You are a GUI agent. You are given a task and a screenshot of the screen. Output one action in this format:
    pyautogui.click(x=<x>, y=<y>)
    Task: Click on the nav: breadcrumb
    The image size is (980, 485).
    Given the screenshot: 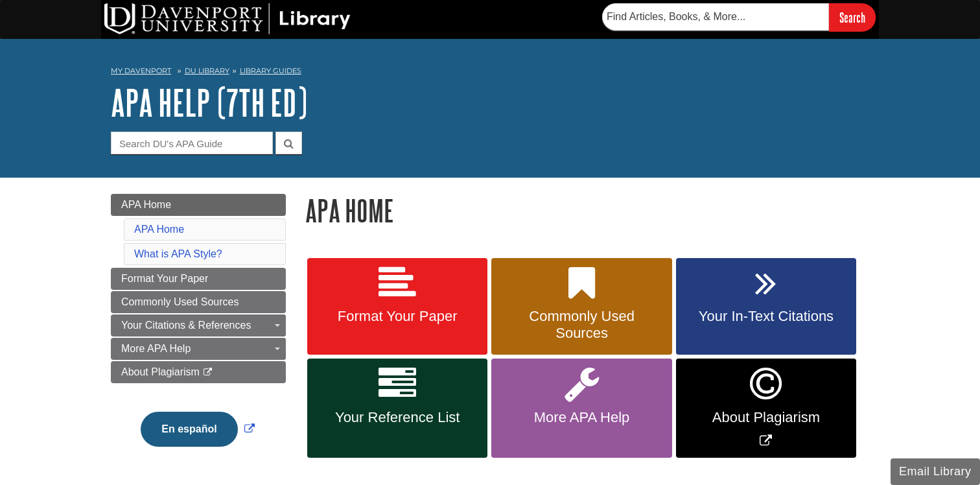 What is the action you would take?
    pyautogui.click(x=490, y=72)
    